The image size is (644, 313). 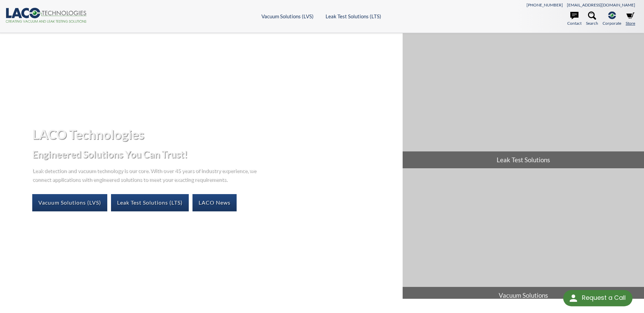 What do you see at coordinates (630, 19) in the screenshot?
I see `a: Store` at bounding box center [630, 19].